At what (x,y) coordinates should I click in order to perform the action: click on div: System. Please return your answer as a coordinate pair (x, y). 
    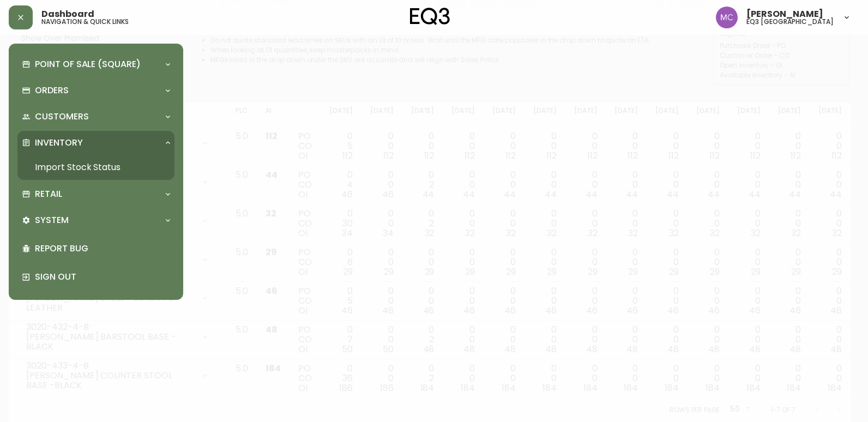
    Looking at the image, I should click on (96, 220).